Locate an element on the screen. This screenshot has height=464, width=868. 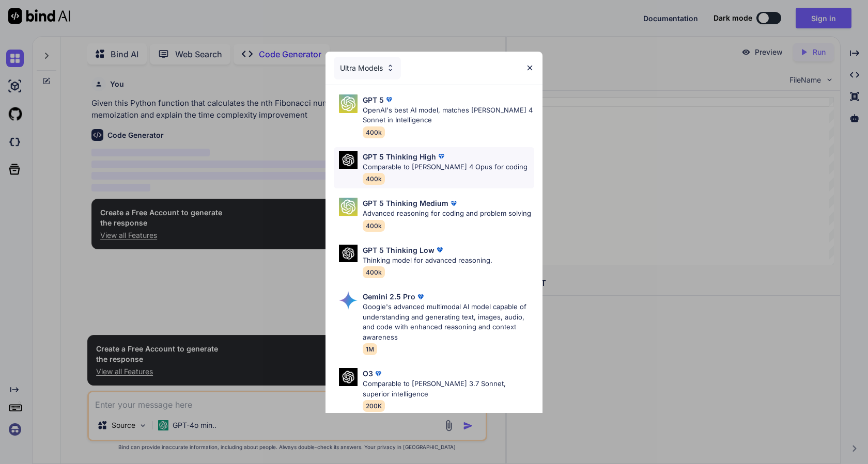
p: Advanced reasoning for coding and problem solving is located at coordinates (447, 214).